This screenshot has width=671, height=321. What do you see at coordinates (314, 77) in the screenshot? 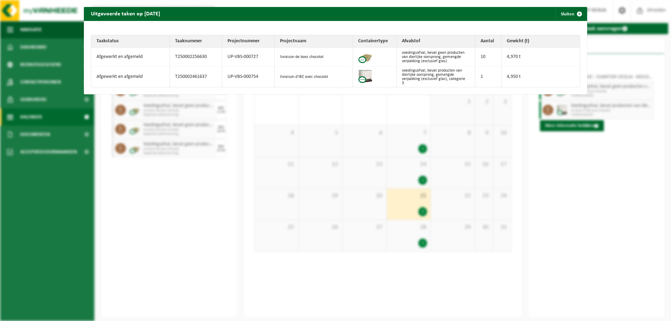
I see `td: livraison d'IBC avec chocolat` at bounding box center [314, 77].